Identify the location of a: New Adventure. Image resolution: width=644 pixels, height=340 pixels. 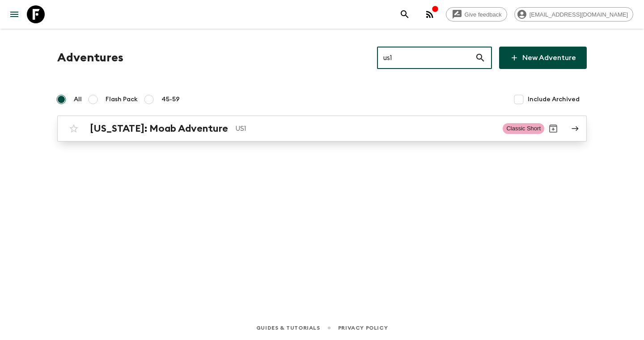
(543, 58).